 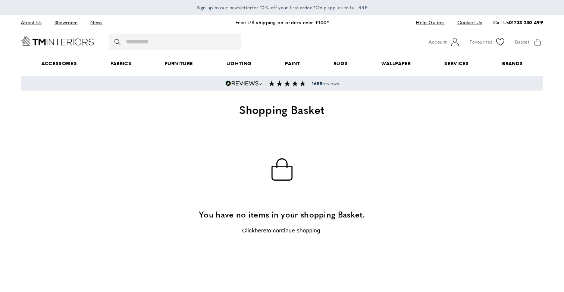 What do you see at coordinates (512, 63) in the screenshot?
I see `a: Brands` at bounding box center [512, 63].